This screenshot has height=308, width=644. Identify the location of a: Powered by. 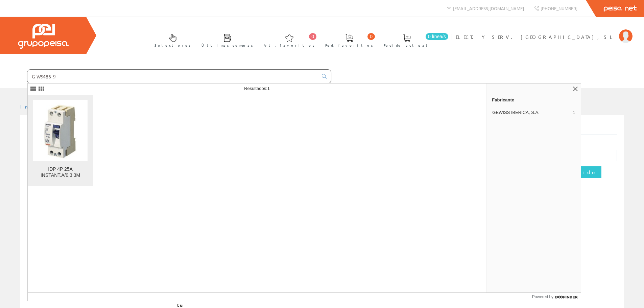
(557, 297).